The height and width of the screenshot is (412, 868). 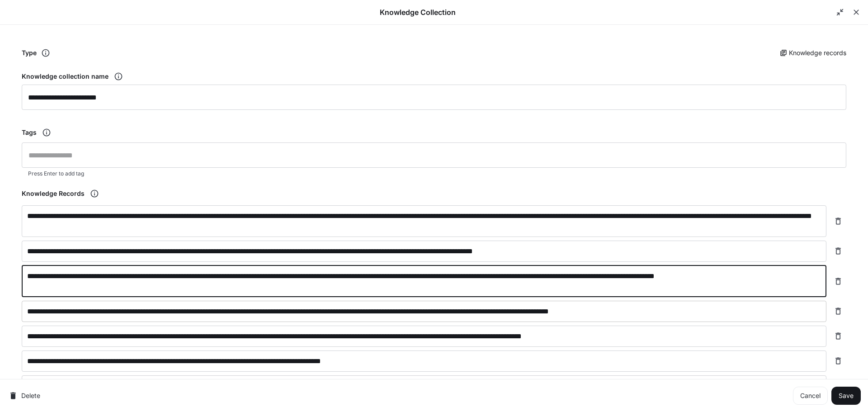 What do you see at coordinates (434, 174) in the screenshot?
I see `p: Press Enter to add tag` at bounding box center [434, 174].